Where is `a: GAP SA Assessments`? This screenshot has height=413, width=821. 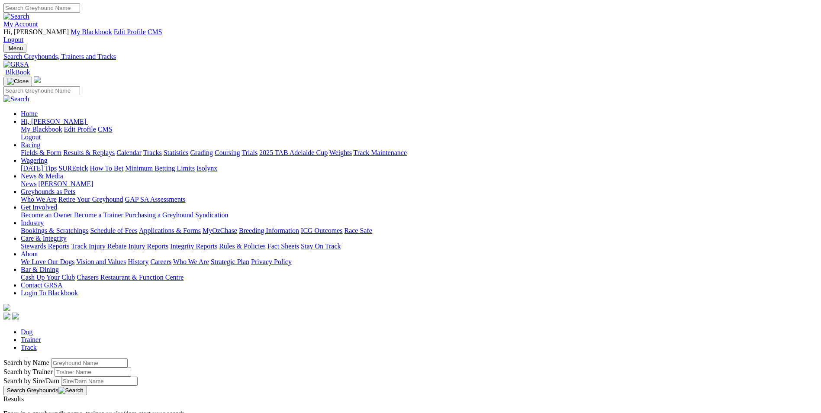
a: GAP SA Assessments is located at coordinates (155, 199).